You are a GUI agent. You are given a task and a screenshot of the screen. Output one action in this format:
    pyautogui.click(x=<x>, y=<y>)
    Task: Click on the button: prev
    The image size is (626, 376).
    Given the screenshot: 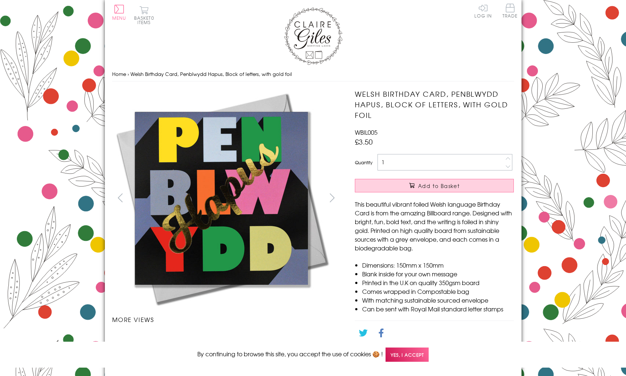 What is the action you would take?
    pyautogui.click(x=120, y=198)
    